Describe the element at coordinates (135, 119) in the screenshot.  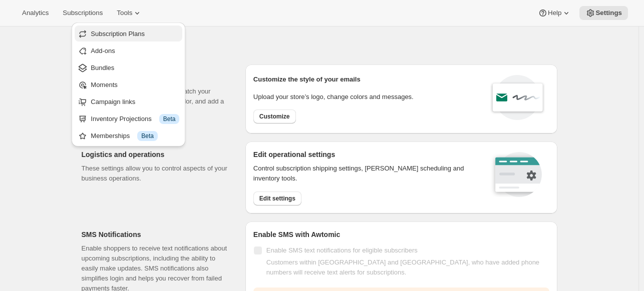
I see `div: Inventory Projections` at that location.